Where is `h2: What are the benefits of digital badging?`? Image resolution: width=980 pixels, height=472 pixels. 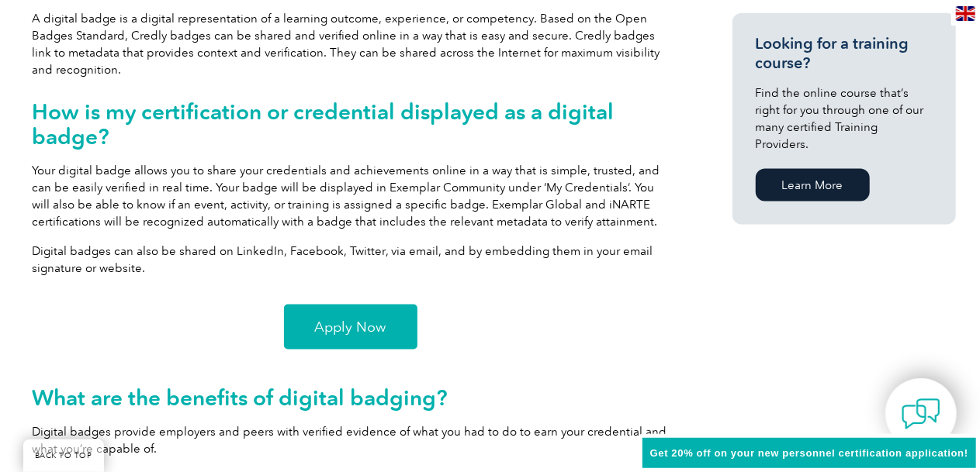
h2: What are the benefits of digital badging? is located at coordinates (351, 398).